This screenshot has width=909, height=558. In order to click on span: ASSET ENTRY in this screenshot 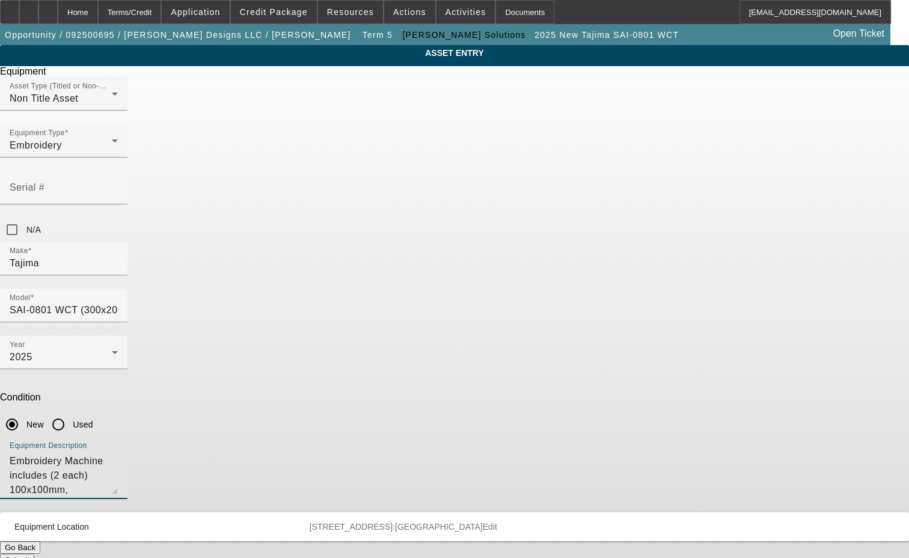, I will do `click(454, 53)`.